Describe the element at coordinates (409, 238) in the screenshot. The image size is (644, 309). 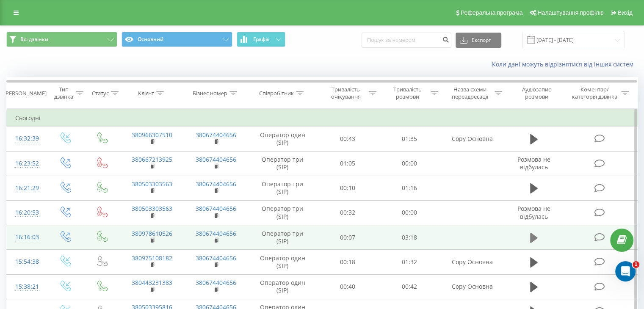
I see `td: 03:18` at that location.